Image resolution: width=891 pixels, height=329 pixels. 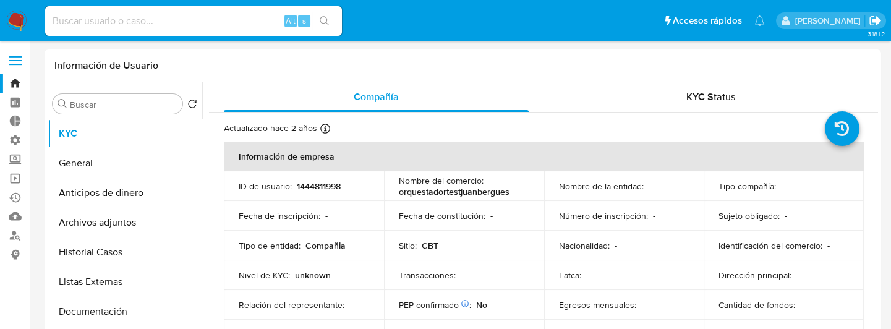 I want to click on button: Documentación, so click(x=125, y=312).